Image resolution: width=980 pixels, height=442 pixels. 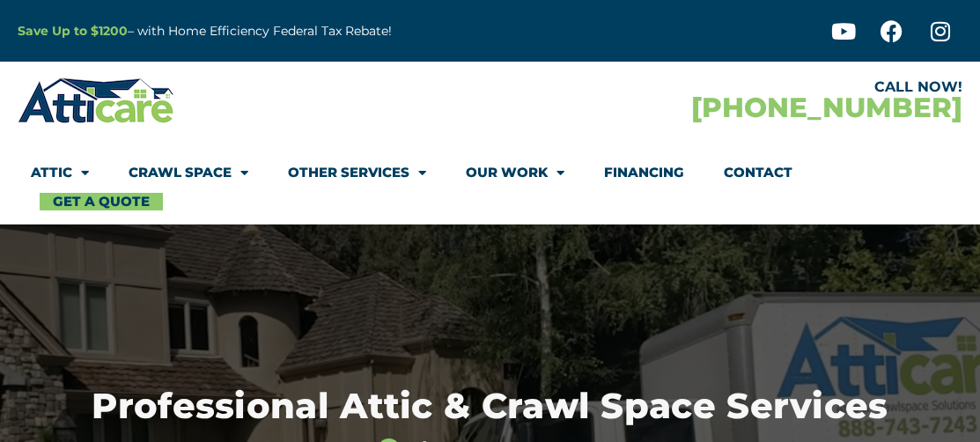 What do you see at coordinates (727, 88) in the screenshot?
I see `div: CALL NOW!` at bounding box center [727, 88].